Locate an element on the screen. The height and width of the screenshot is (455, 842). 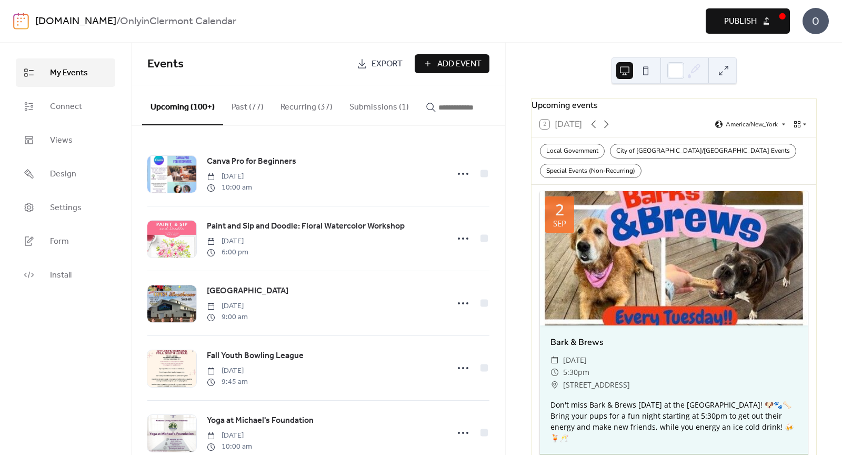
button: Submissions (1) is located at coordinates (379, 105).